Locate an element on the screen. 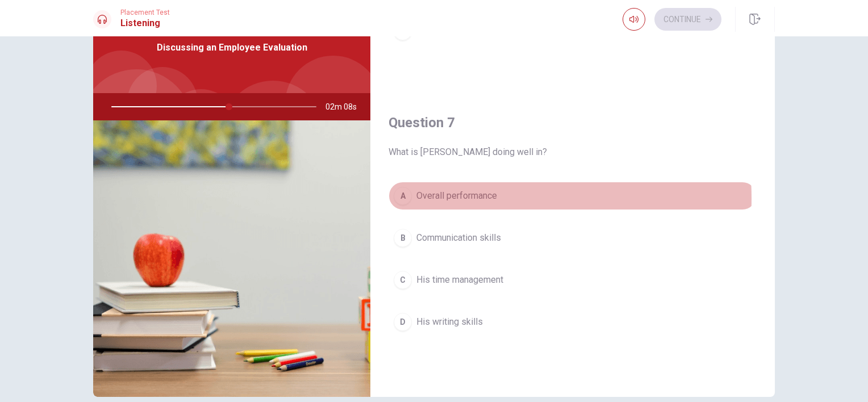  button: DHis writing skills is located at coordinates (573, 322).